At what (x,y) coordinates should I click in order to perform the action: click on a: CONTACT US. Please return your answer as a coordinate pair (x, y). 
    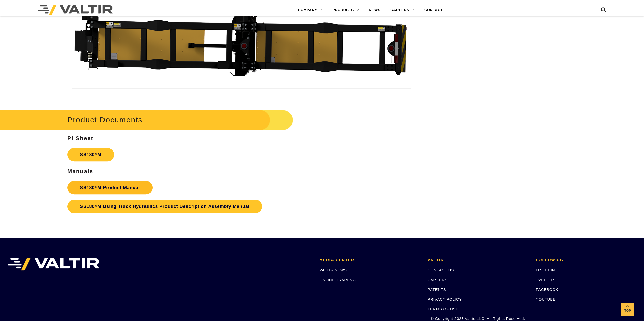
    Looking at the image, I should click on (441, 270).